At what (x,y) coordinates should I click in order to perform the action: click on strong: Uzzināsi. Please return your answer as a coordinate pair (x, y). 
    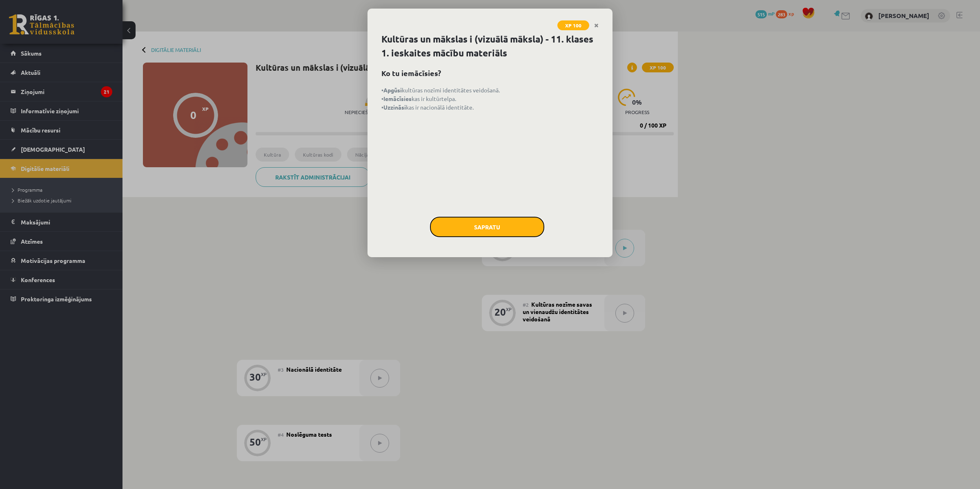
    Looking at the image, I should click on (395, 107).